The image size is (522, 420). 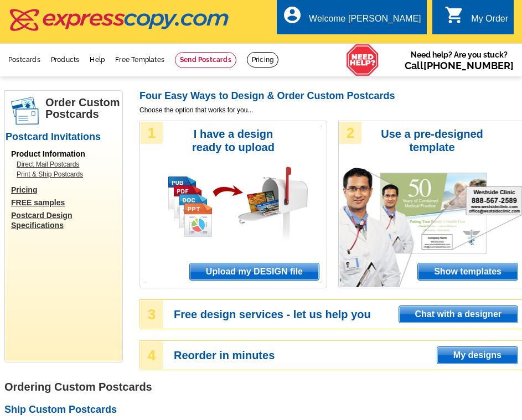 What do you see at coordinates (458, 314) in the screenshot?
I see `a: Chat with a designer` at bounding box center [458, 314].